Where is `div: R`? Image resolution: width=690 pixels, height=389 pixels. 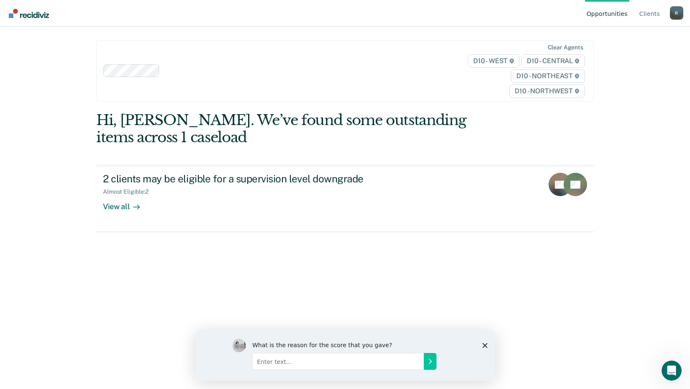
div: R is located at coordinates (677, 13).